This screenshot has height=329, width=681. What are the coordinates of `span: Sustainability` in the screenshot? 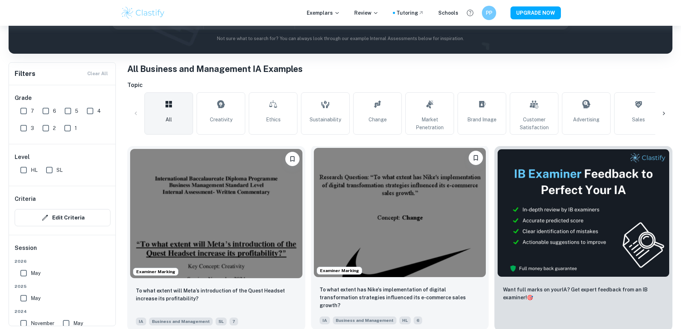 It's located at (325, 119).